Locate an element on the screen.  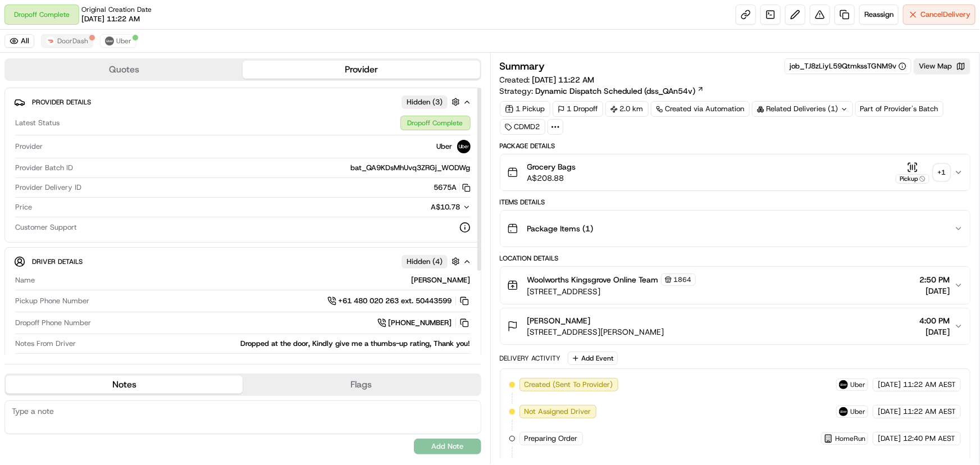
button: Quotes is located at coordinates (124, 70).